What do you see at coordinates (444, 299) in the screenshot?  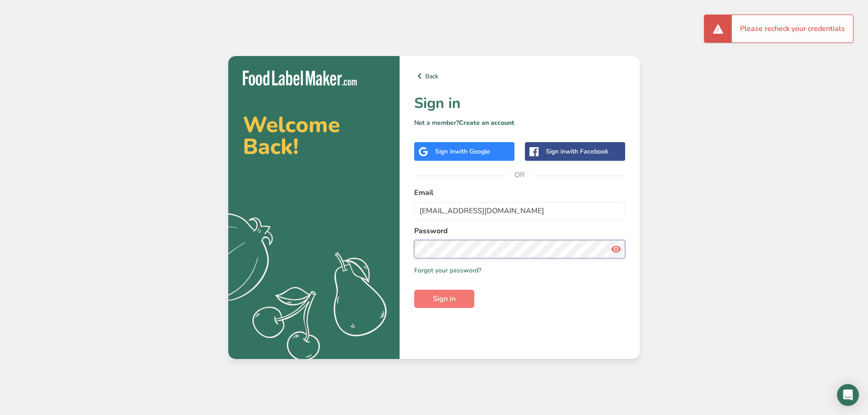 I see `span: Sign in` at bounding box center [444, 299].